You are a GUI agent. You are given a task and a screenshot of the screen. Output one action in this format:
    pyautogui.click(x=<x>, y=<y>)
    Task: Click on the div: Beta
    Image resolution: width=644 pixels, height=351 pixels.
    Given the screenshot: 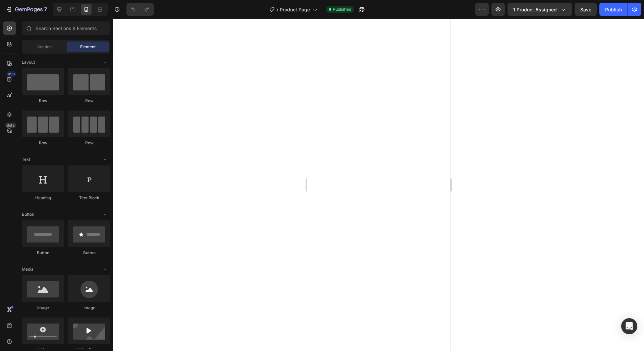 What is the action you would take?
    pyautogui.click(x=10, y=125)
    